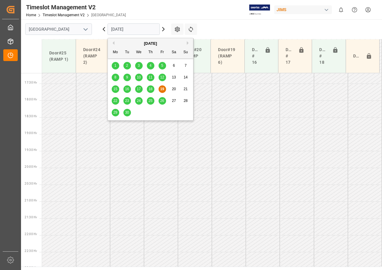 This screenshot has height=270, width=382. I want to click on div: Timeslot Management V2, so click(76, 7).